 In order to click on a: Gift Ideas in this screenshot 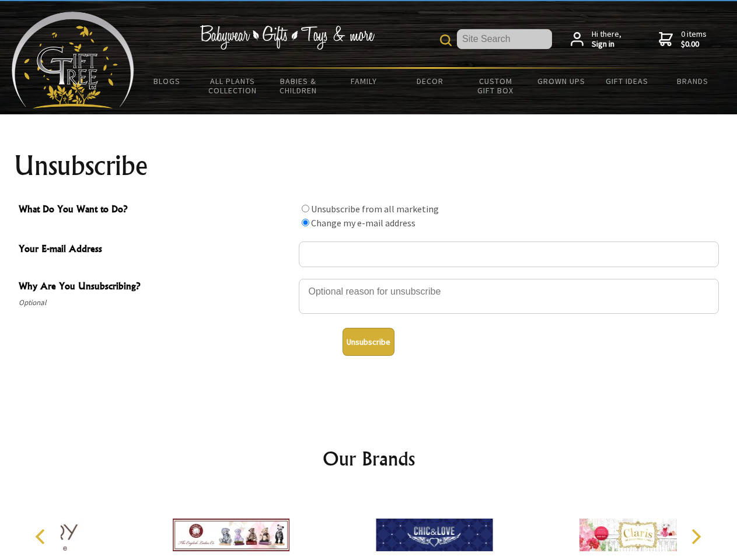, I will do `click(627, 81)`.